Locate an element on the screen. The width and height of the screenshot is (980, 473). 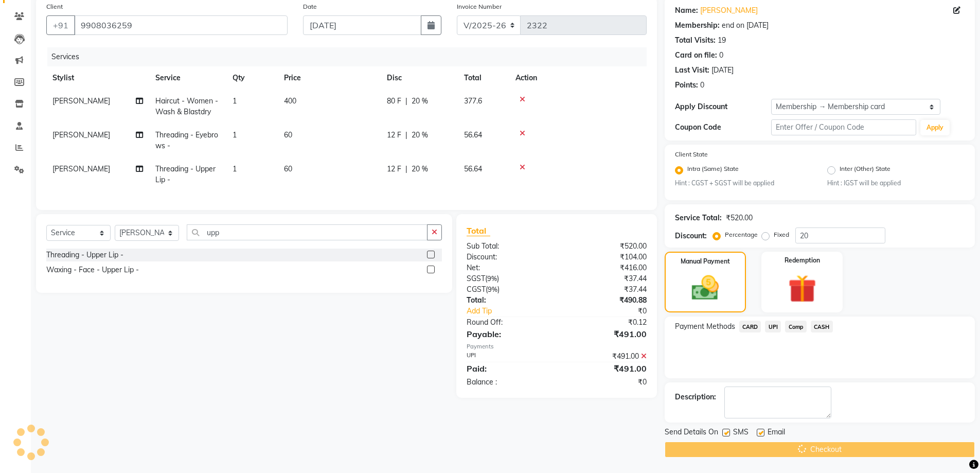
button: +91 is located at coordinates (61, 25).